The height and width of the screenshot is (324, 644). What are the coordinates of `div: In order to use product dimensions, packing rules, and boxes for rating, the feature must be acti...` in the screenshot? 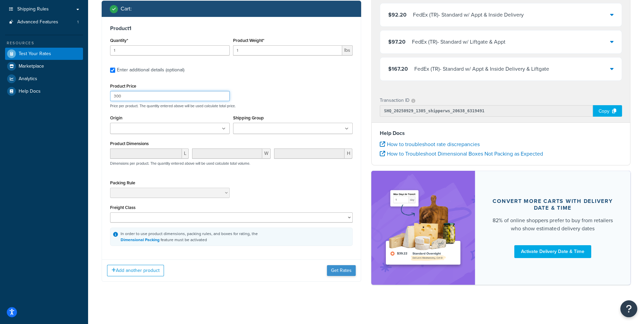 It's located at (189, 237).